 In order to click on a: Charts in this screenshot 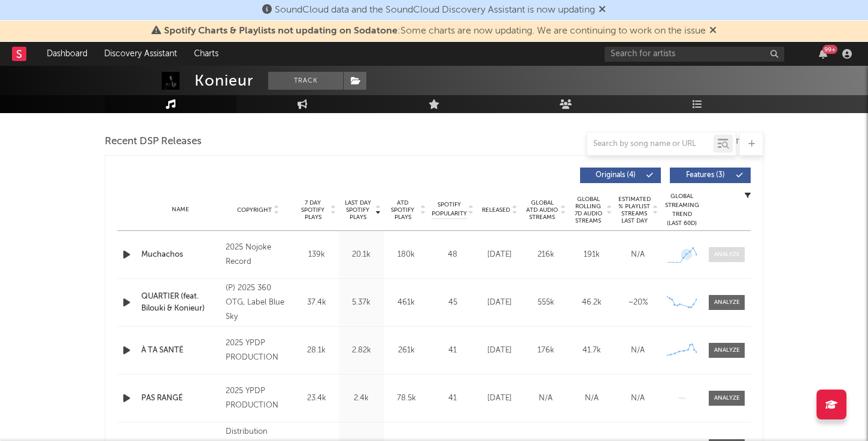, I will do `click(206, 54)`.